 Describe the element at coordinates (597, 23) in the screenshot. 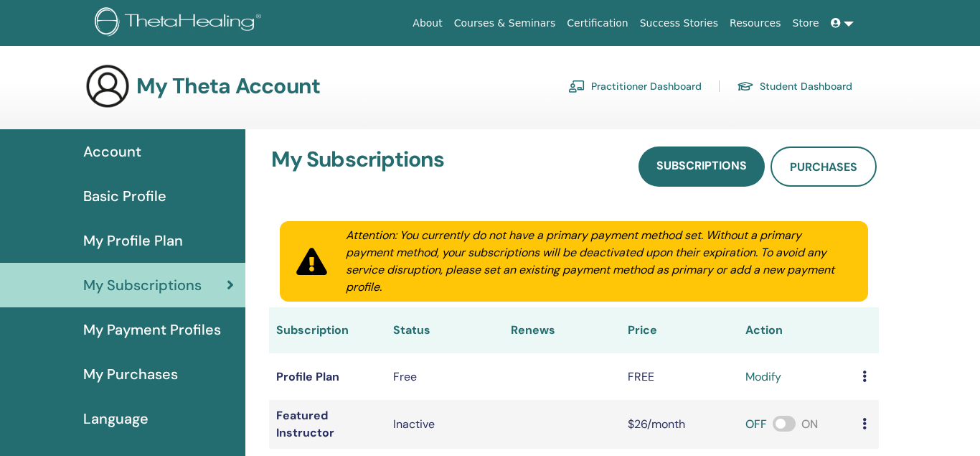

I see `a: Certification` at that location.